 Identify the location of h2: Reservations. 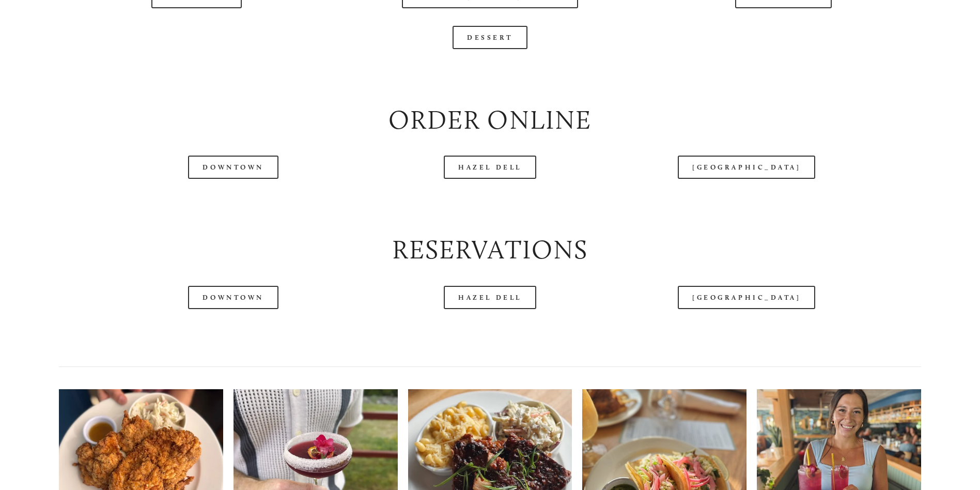
(490, 250).